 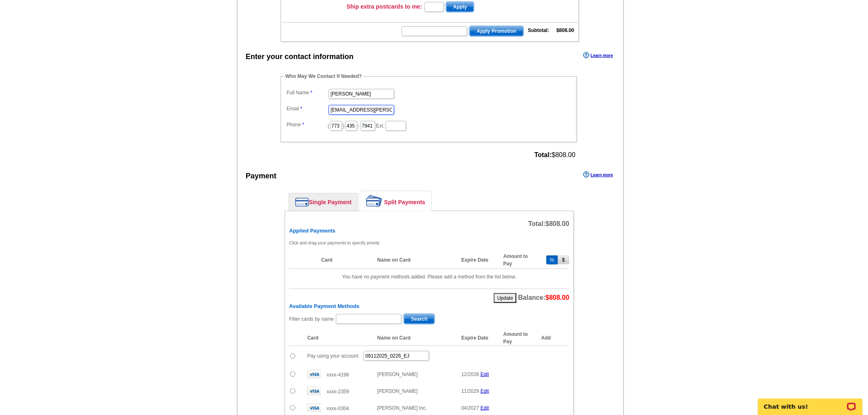 I want to click on span: Apply, so click(x=460, y=7).